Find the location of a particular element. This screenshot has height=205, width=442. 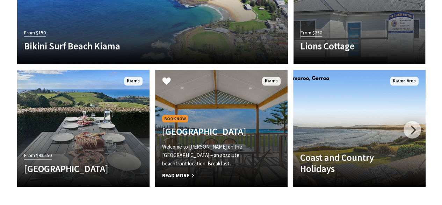

span: Read More is located at coordinates (212, 175).